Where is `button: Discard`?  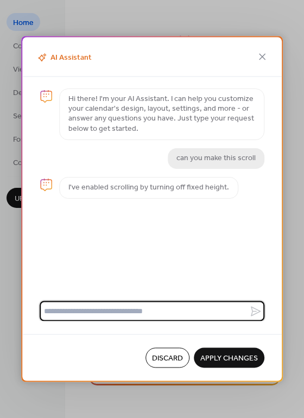 button: Discard is located at coordinates (167, 358).